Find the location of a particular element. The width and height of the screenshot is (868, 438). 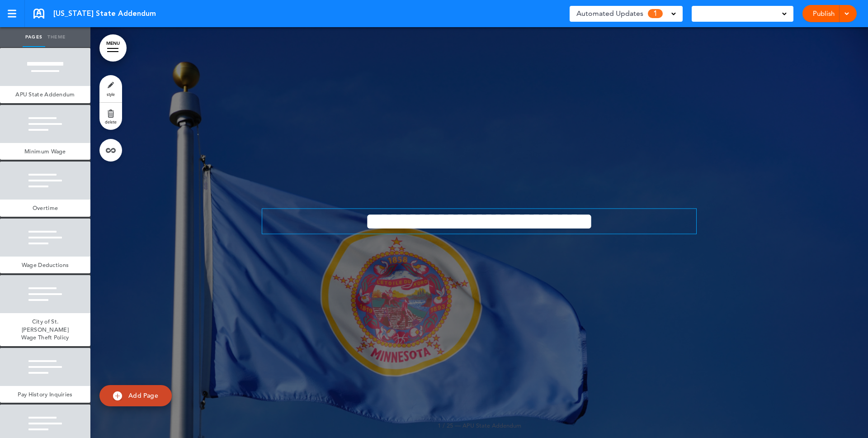

a: Pages is located at coordinates (34, 37).